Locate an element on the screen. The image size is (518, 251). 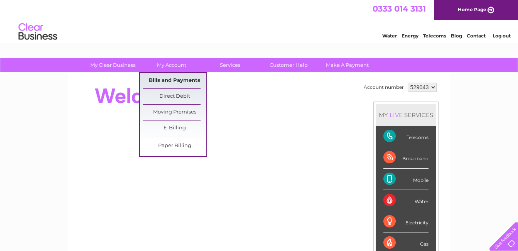
a: Water is located at coordinates (390, 36).